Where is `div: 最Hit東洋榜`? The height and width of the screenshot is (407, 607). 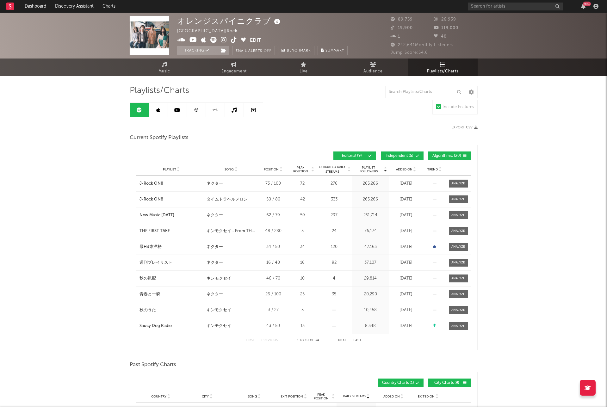
div: 最Hit東洋榜 is located at coordinates (151, 247).